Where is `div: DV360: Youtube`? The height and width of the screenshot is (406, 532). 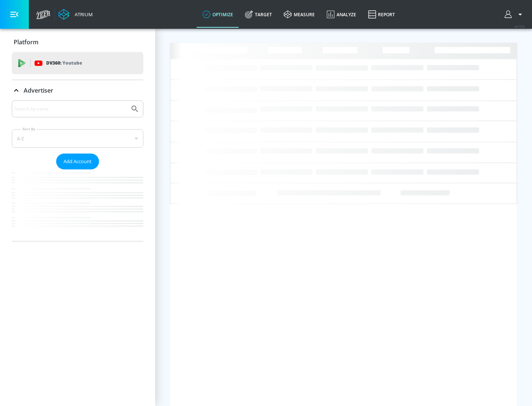 div: DV360: Youtube is located at coordinates (78, 63).